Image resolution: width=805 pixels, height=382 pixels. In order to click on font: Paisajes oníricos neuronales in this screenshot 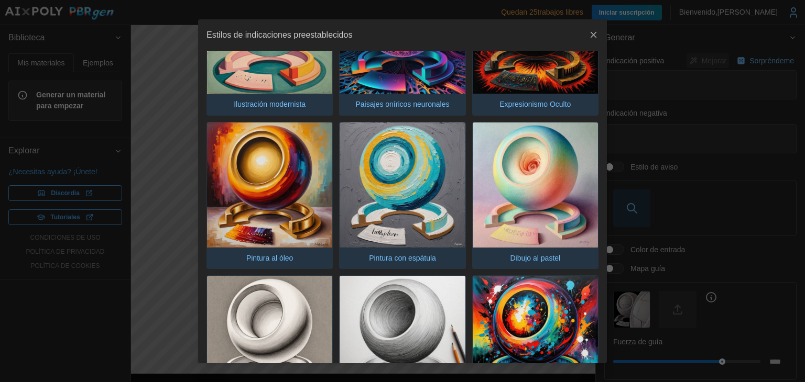, I will do `click(402, 104)`.